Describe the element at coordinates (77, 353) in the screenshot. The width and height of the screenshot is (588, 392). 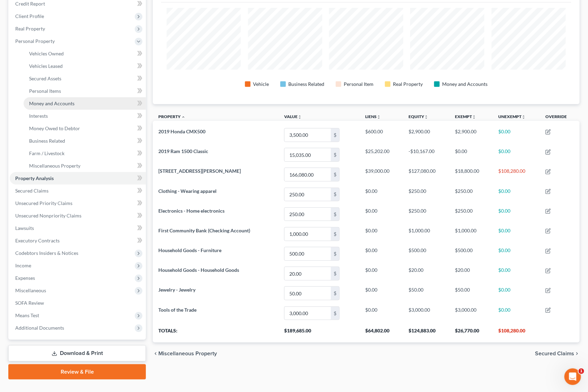
I see `a: Download & Print` at that location.